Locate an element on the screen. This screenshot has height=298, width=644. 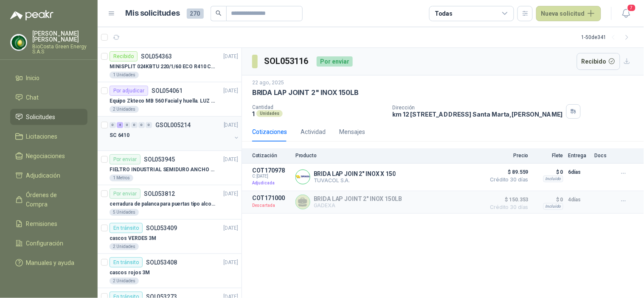
span: Órdenes de Compra is located at coordinates (53, 200).